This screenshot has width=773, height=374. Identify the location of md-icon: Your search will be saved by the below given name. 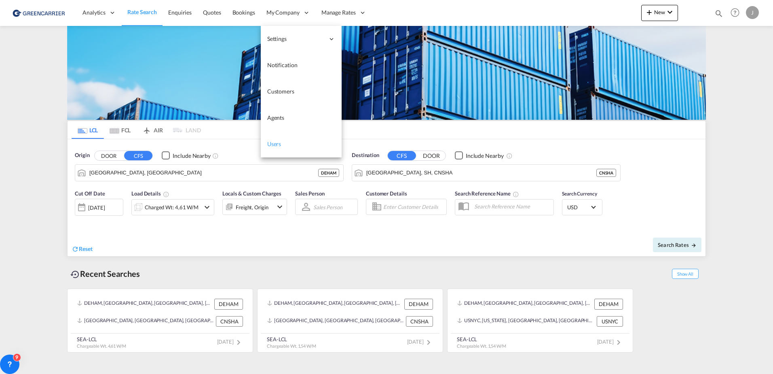
(516, 194).